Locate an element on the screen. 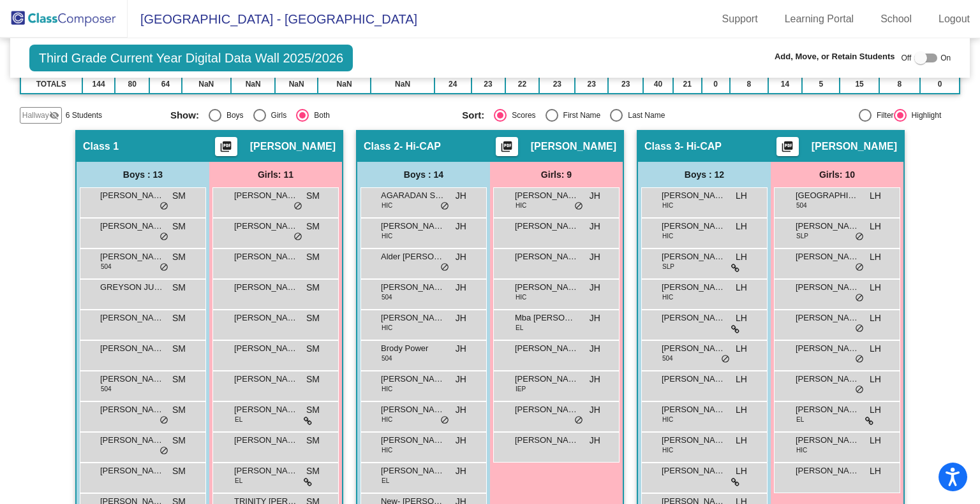  td: 8 is located at coordinates (750, 84).